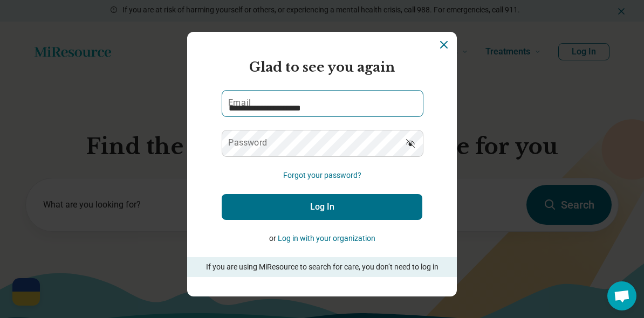 The image size is (644, 318). I want to click on button: Log In, so click(322, 207).